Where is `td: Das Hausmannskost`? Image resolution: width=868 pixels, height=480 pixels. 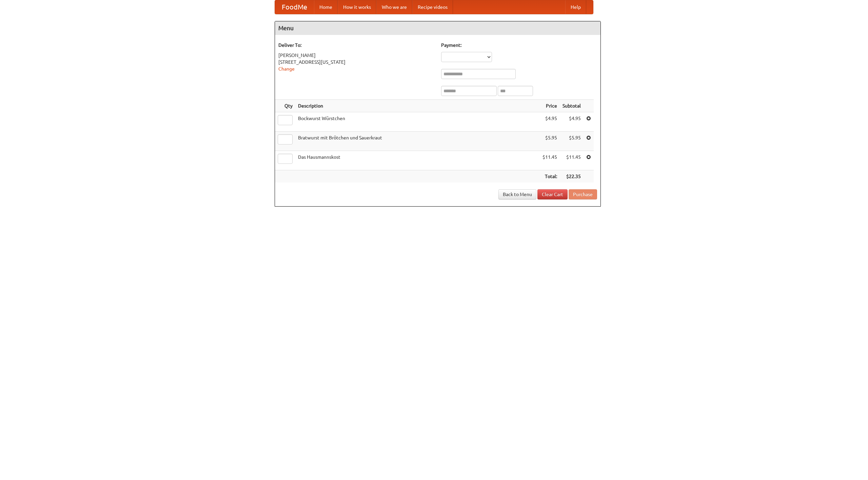
td: Das Hausmannskost is located at coordinates (417, 160).